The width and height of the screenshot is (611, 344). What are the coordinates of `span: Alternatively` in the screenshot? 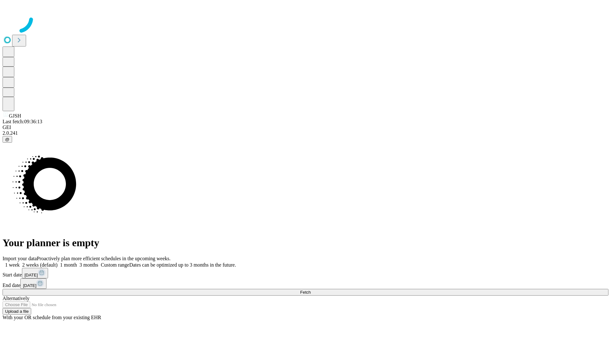 It's located at (16, 298).